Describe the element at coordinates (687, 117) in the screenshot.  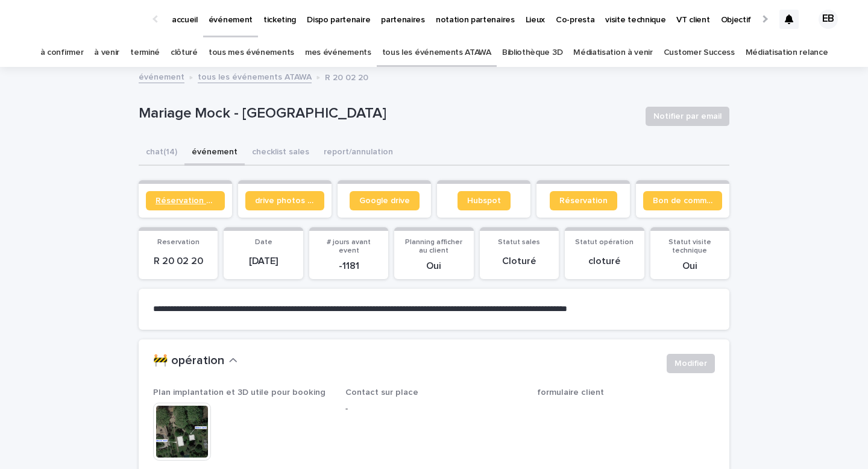
I see `button: Notifier par email` at that location.